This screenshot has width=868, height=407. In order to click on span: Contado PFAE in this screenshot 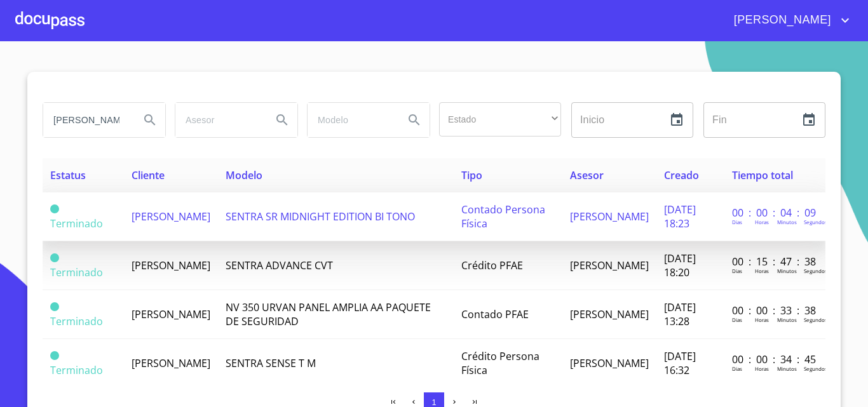, I will do `click(495, 314)`.